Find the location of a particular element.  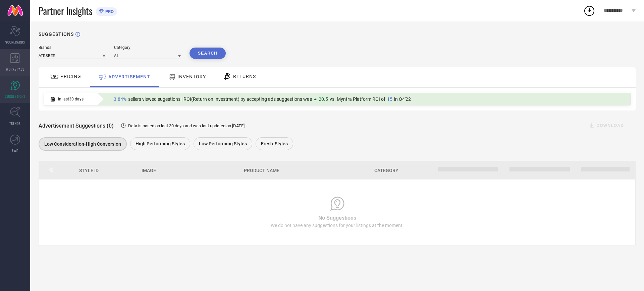

span: in Q4'22 is located at coordinates (402, 99).